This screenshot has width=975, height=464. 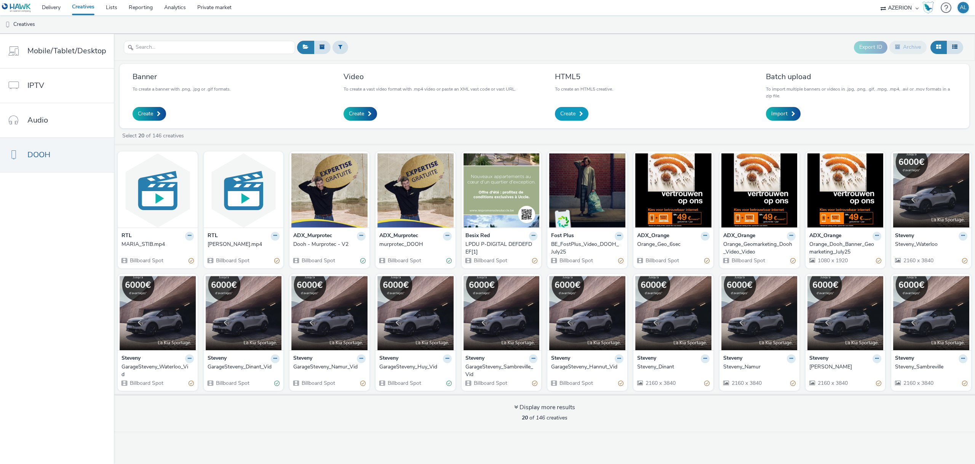 What do you see at coordinates (760, 313) in the screenshot?
I see `img: Steveny_Namur visual` at bounding box center [760, 313].